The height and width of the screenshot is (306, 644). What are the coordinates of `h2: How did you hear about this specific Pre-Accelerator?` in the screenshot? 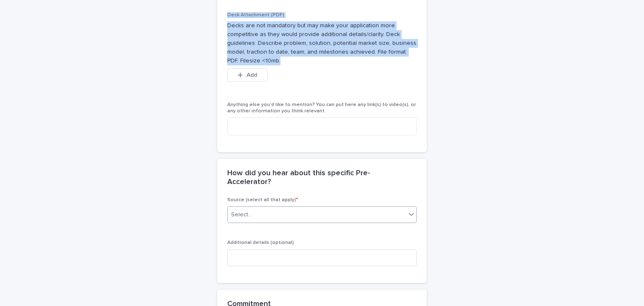 It's located at (320, 178).